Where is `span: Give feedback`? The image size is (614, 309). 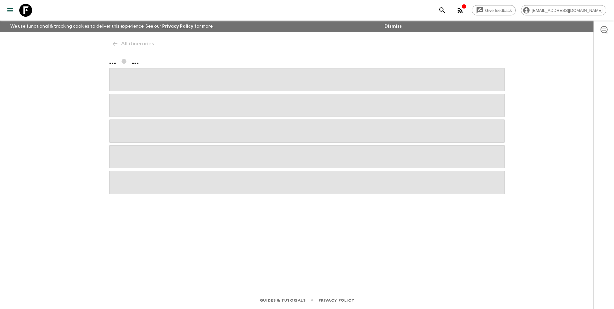 span: Give feedback is located at coordinates (498, 10).